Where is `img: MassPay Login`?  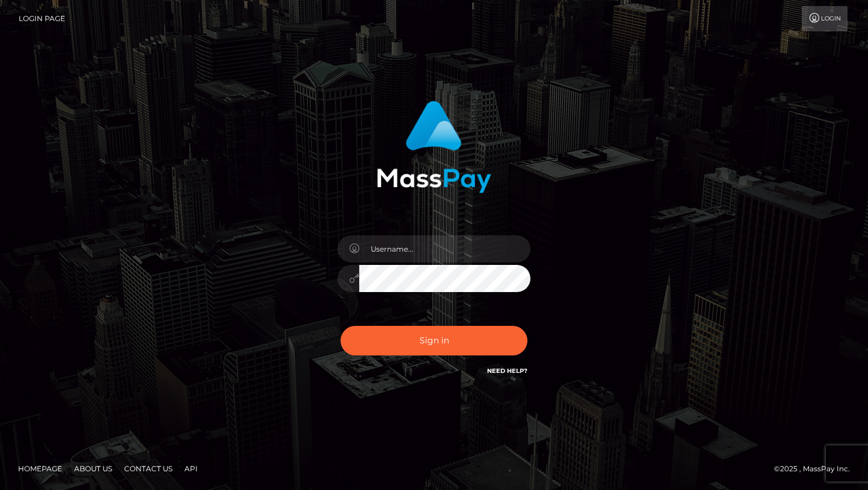
img: MassPay Login is located at coordinates (434, 147).